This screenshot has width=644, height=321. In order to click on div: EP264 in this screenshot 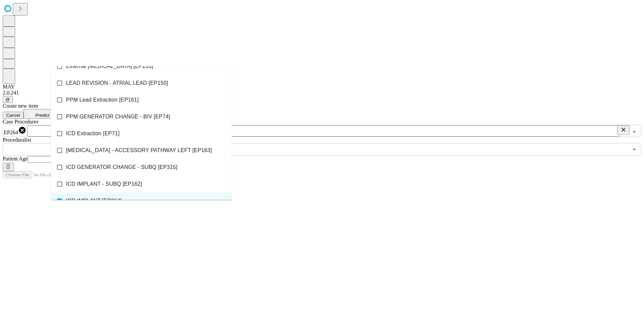, I will do `click(15, 131)`.